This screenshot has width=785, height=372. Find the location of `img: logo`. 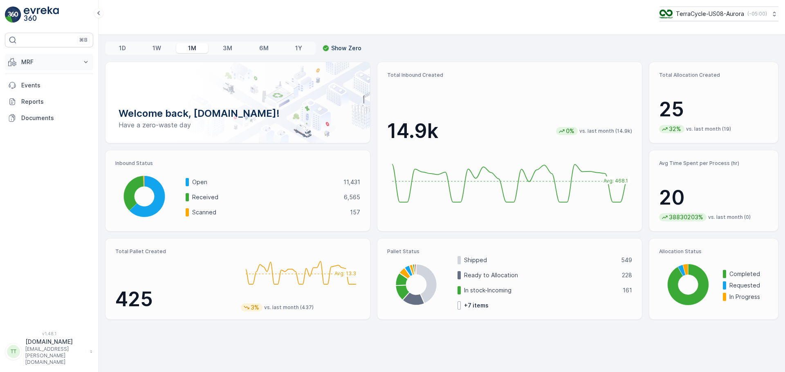

img: logo is located at coordinates (13, 15).